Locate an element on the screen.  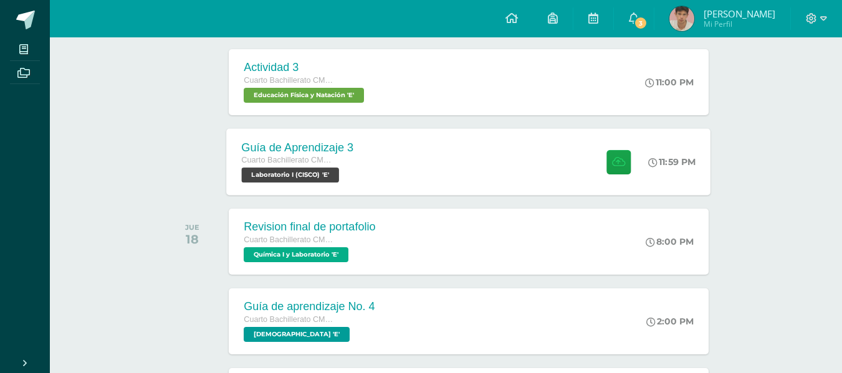
div: Guía de Aprendizaje 3 is located at coordinates (298, 147).